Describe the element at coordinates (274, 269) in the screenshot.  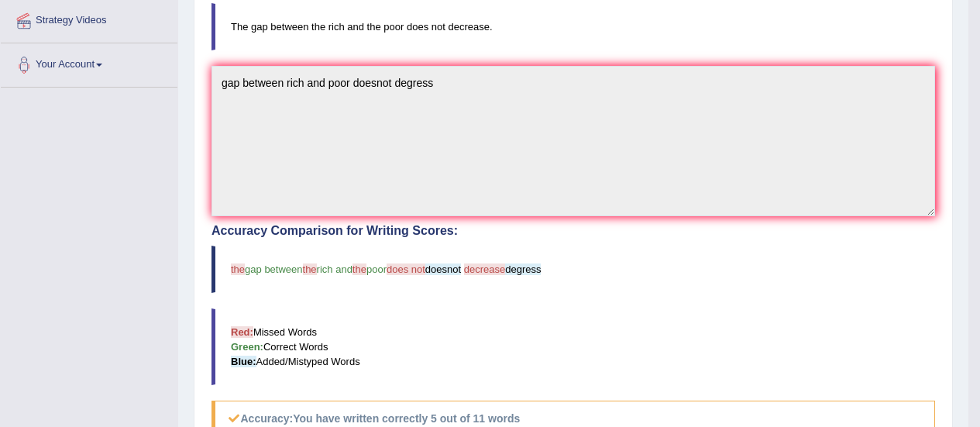
I see `span: gap between` at that location.